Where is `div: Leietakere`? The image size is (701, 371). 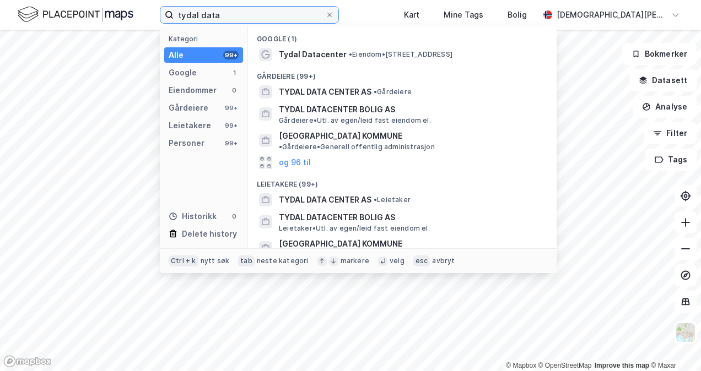 div: Leietakere is located at coordinates (189, 126).